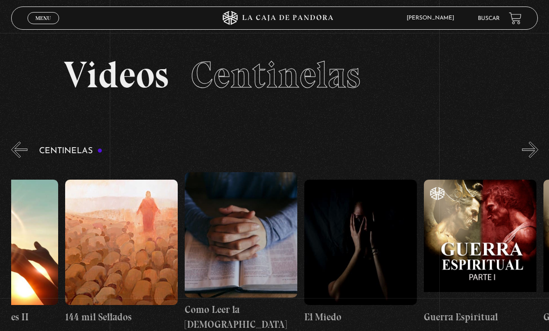 The image size is (549, 331). What do you see at coordinates (71, 151) in the screenshot?
I see `h3: Centinelas` at bounding box center [71, 151].